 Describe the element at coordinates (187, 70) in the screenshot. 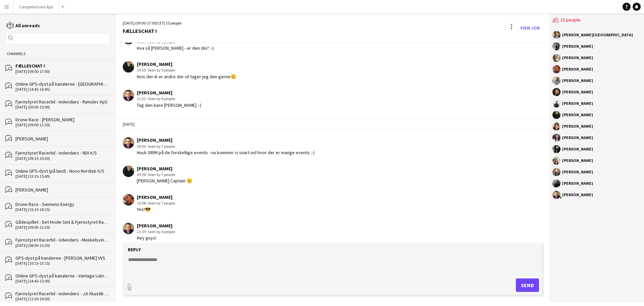

I see `div: 10:55` at that location.